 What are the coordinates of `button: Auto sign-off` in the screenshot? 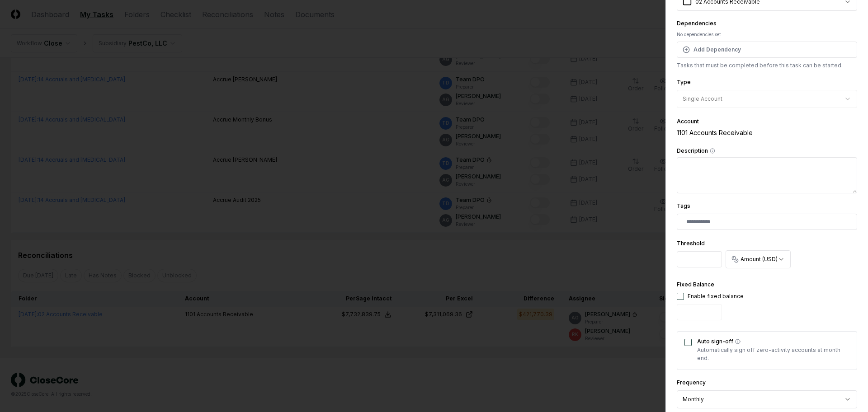 It's located at (738, 342).